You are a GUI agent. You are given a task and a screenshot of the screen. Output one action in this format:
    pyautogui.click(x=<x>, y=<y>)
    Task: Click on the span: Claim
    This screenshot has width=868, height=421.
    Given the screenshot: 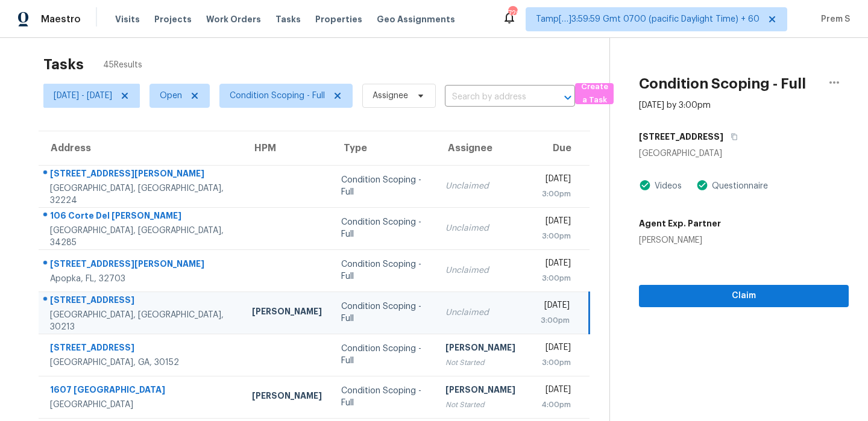 What is the action you would take?
    pyautogui.click(x=744, y=296)
    